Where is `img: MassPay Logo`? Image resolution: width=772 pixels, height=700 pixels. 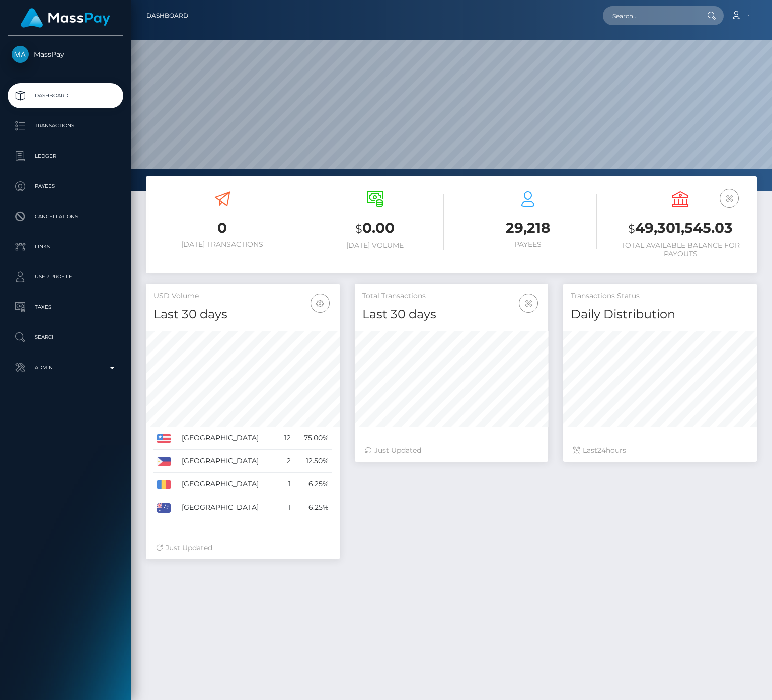 img: MassPay Logo is located at coordinates (65, 17).